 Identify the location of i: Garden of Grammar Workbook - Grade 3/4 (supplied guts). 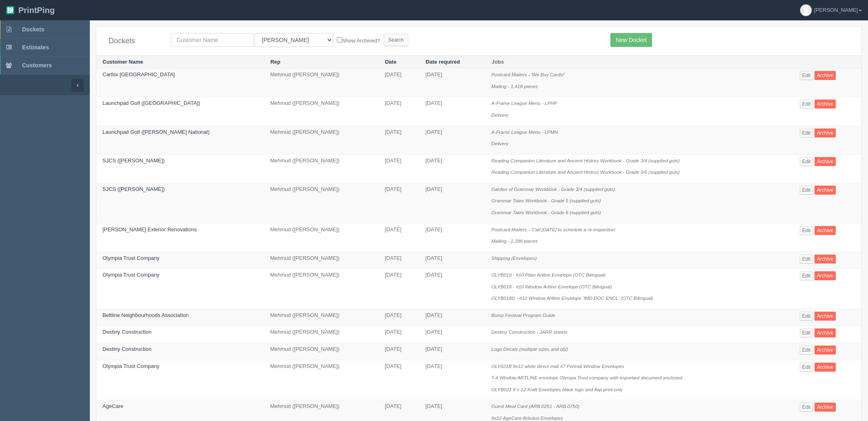
(553, 189).